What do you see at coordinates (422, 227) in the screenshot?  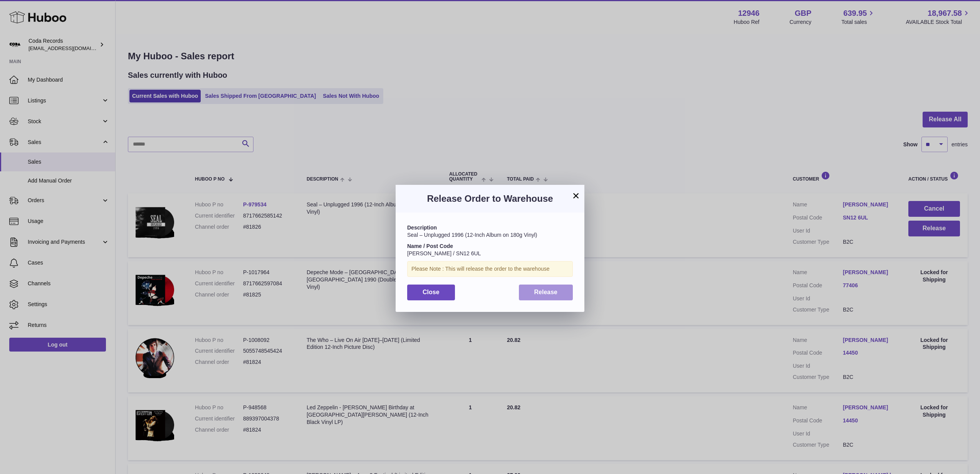 I see `strong: Description` at bounding box center [422, 227].